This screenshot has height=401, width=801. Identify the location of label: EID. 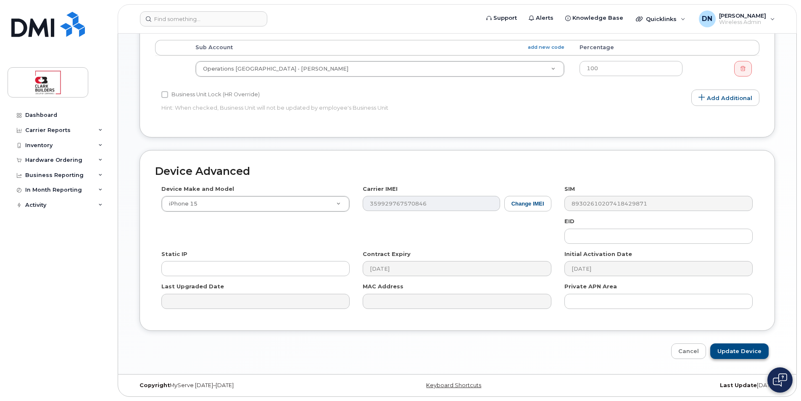
(569, 221).